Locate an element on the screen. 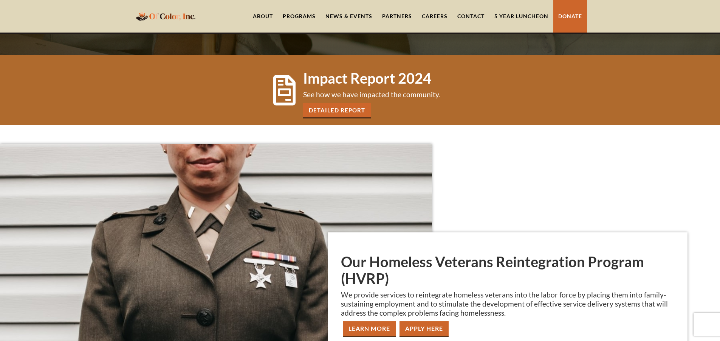 The width and height of the screenshot is (720, 341). h1: Our Homeless Veterans Reintegration Program (HVRP) is located at coordinates (508, 270).